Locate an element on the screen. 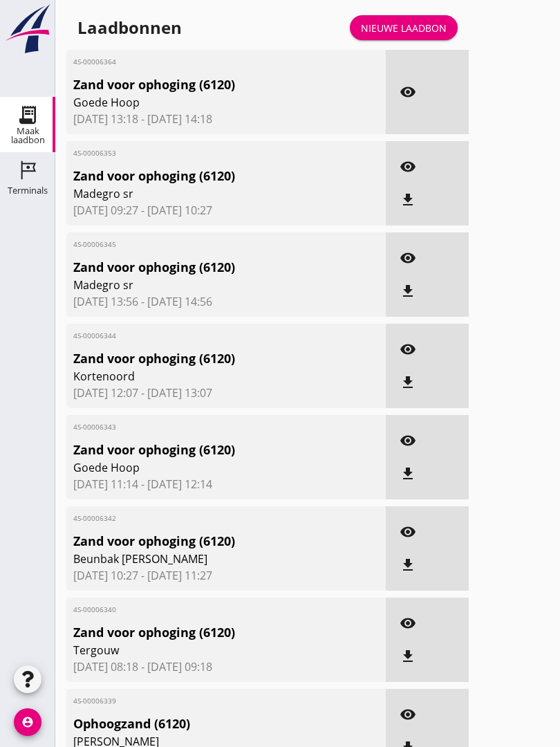 The width and height of the screenshot is (560, 747). span: 4S-00006364 is located at coordinates (201, 62).